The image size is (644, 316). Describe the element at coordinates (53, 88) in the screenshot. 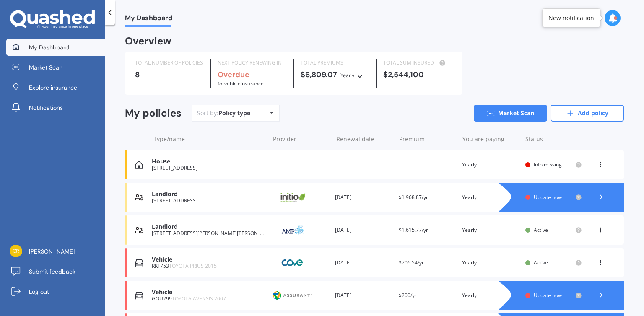

I see `span: Explore insurance` at that location.